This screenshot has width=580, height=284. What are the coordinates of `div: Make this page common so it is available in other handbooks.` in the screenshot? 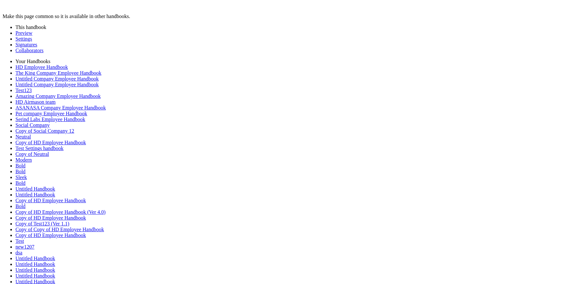 It's located at (290, 16).